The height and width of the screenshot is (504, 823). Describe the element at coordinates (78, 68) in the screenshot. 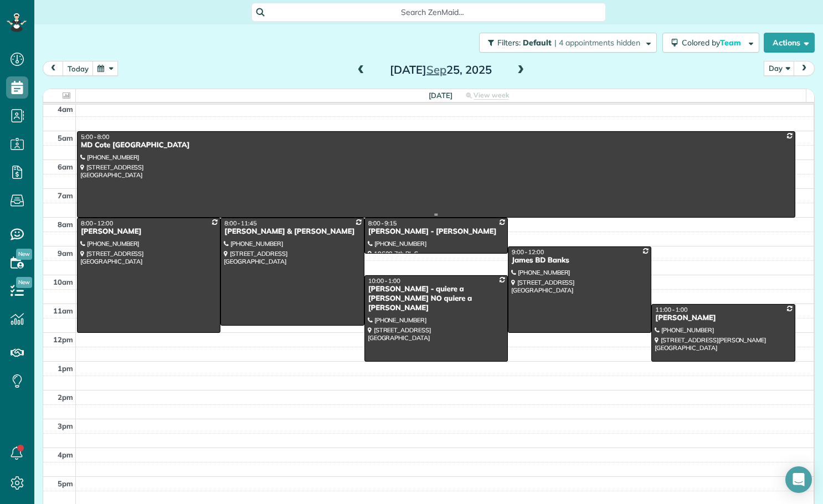

I see `button: today` at that location.